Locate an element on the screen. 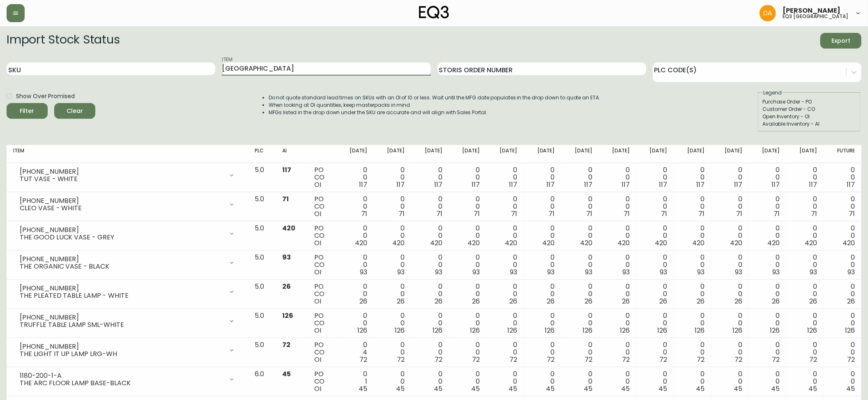 This screenshot has width=868, height=400. span: 126 is located at coordinates (737, 331).